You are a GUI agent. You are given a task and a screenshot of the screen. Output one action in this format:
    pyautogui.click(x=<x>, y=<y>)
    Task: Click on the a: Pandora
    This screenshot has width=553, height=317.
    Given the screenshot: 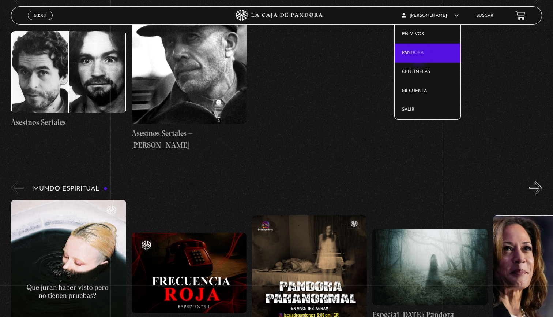 What is the action you would take?
    pyautogui.click(x=428, y=53)
    